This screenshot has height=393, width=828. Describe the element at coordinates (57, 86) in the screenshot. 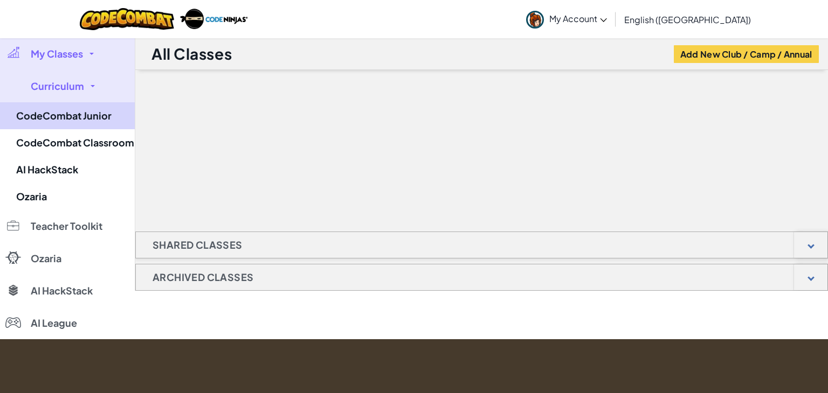

I see `span: Curriculum` at that location.